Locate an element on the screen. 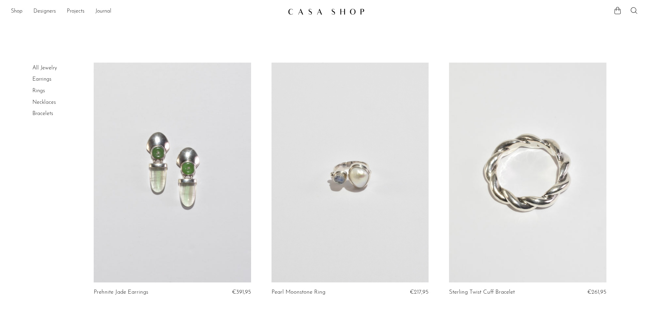 This screenshot has height=310, width=649. span: €261,95 is located at coordinates (597, 292).